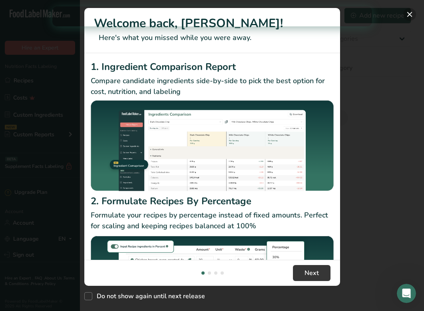 The height and width of the screenshot is (311, 424). I want to click on p: Compare candidate ingredients side-by-side to pick the best option for cost, nutrition, and labeling, so click(212, 86).